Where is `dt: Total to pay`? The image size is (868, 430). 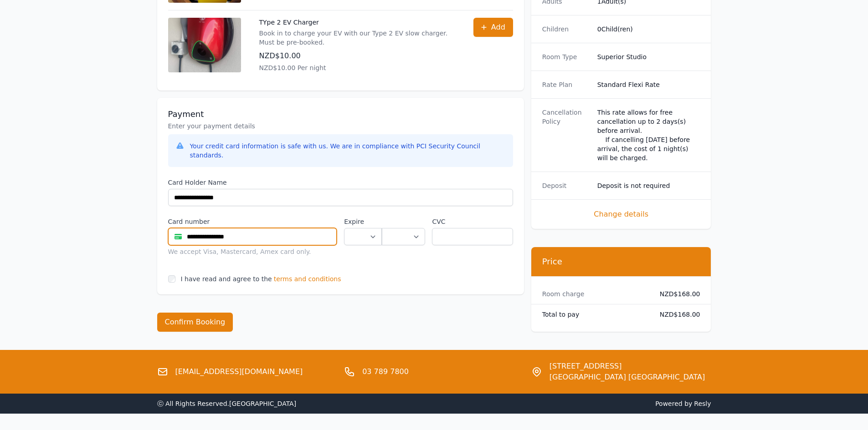
dt: Total to pay is located at coordinates (594, 315).